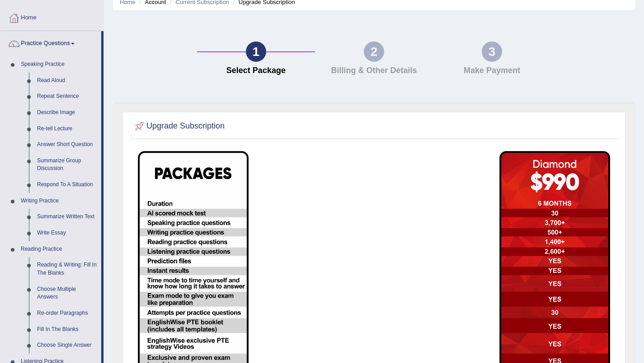 Image resolution: width=644 pixels, height=363 pixels. Describe the element at coordinates (179, 126) in the screenshot. I see `h2: Upgrade Subscription` at that location.